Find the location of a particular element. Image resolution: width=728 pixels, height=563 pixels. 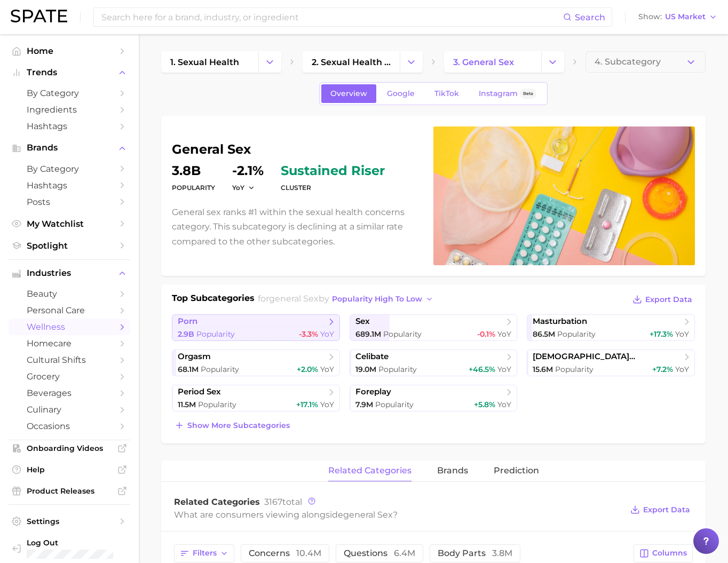

button: Columns is located at coordinates (662, 553).